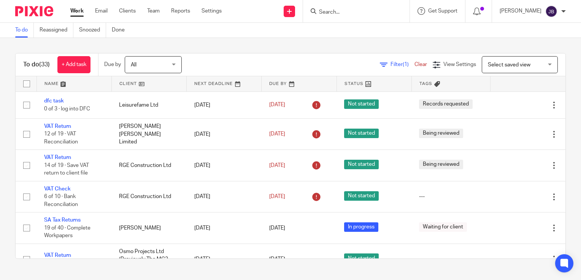 This screenshot has height=280, width=581. What do you see at coordinates (56, 30) in the screenshot?
I see `a: Reassigned` at bounding box center [56, 30].